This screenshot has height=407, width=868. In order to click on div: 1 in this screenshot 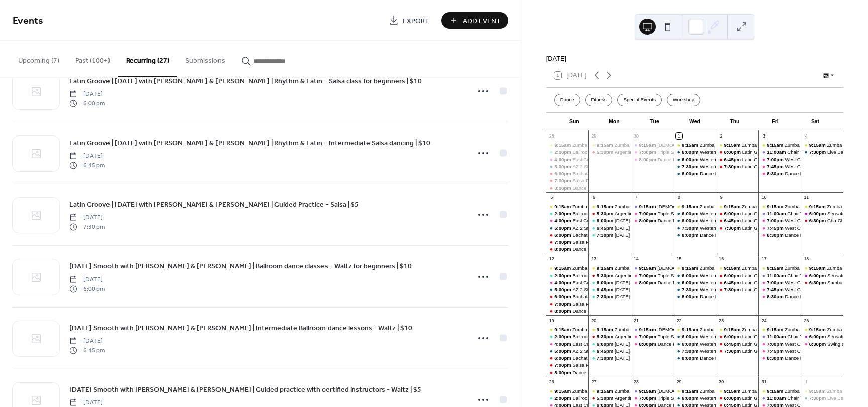, I will do `click(679, 136)`.